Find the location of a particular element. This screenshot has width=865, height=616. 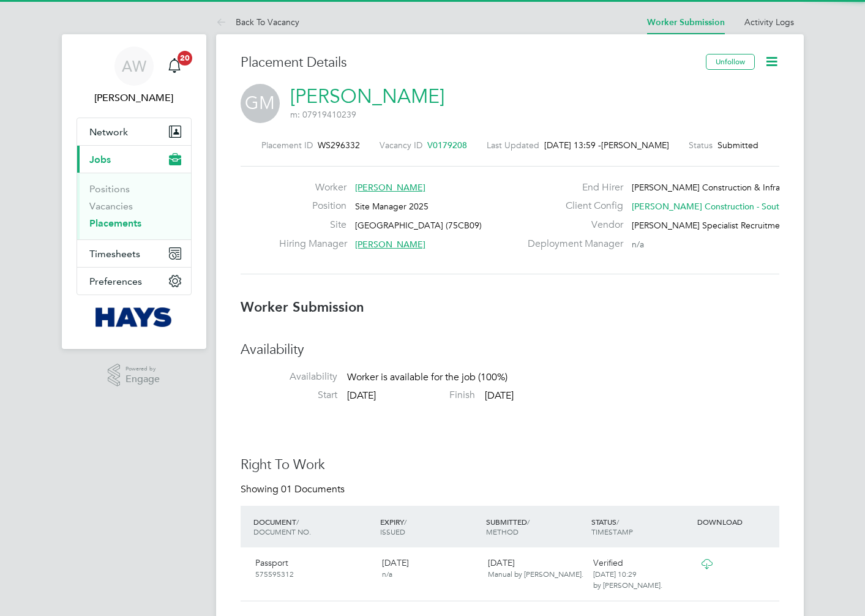

button: Network is located at coordinates (134, 132).